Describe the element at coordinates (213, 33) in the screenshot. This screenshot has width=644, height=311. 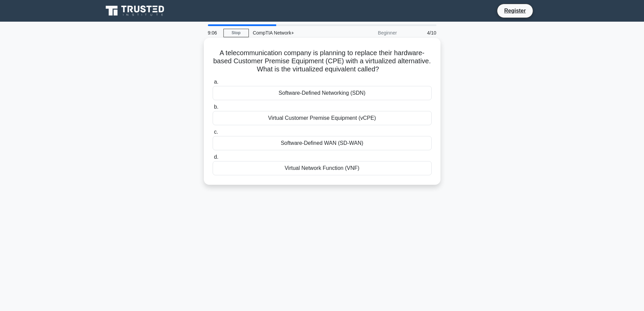
I see `div: 9:06` at that location.